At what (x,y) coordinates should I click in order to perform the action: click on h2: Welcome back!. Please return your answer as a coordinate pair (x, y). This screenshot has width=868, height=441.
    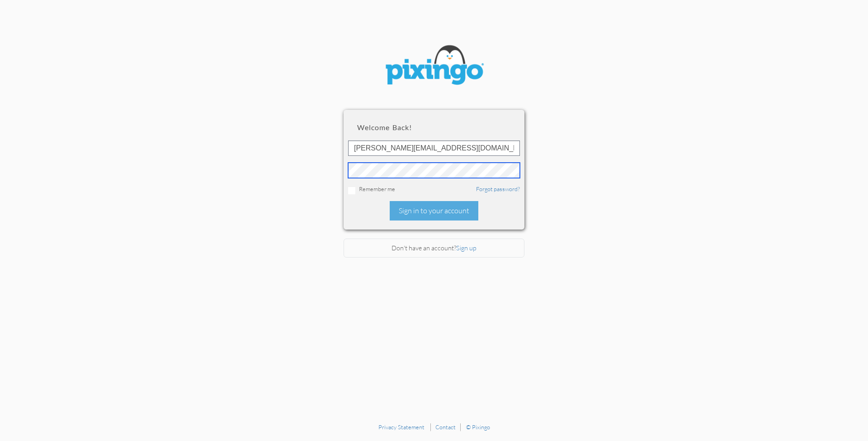
    Looking at the image, I should click on (434, 127).